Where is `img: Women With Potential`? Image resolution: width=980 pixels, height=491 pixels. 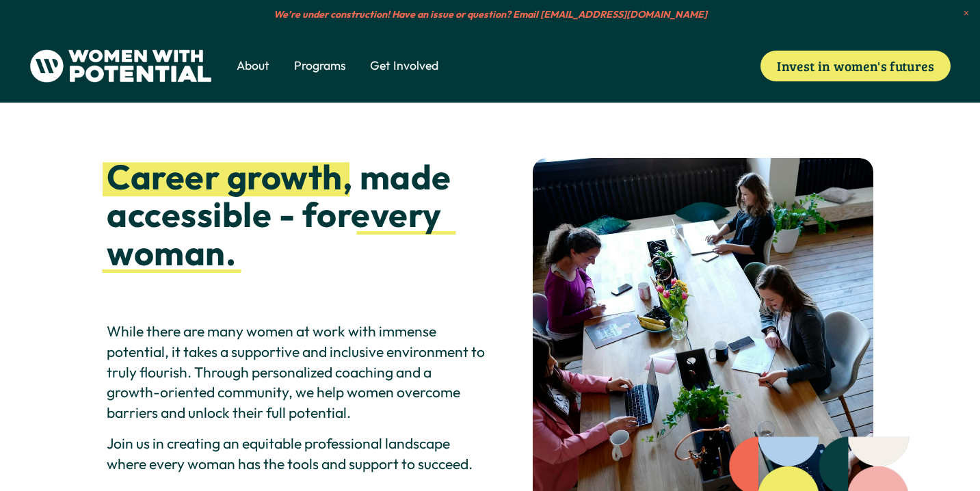
img: Women With Potential is located at coordinates (120, 67).